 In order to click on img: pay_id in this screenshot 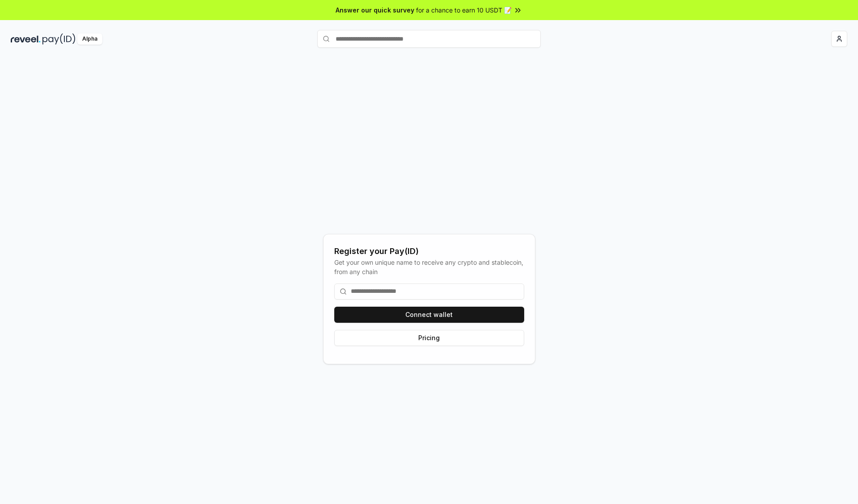, I will do `click(59, 39)`.